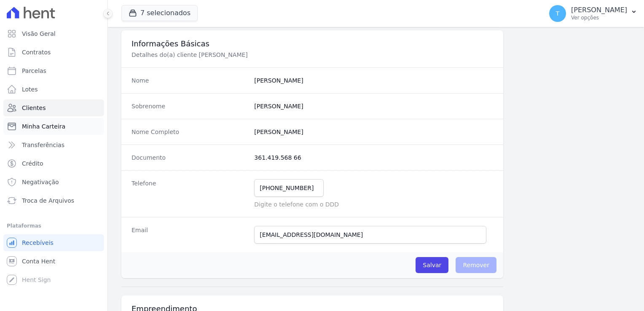  Describe the element at coordinates (189, 132) in the screenshot. I see `dt: Nome Completo` at that location.